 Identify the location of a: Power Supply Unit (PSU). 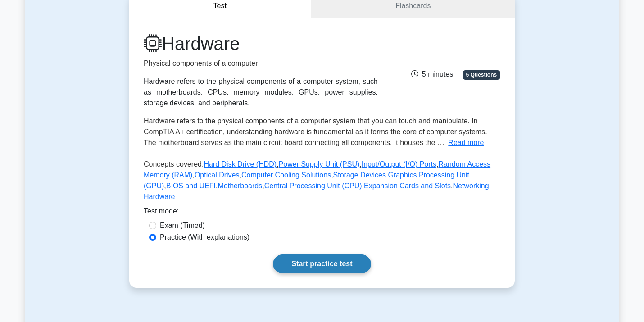
(319, 164).